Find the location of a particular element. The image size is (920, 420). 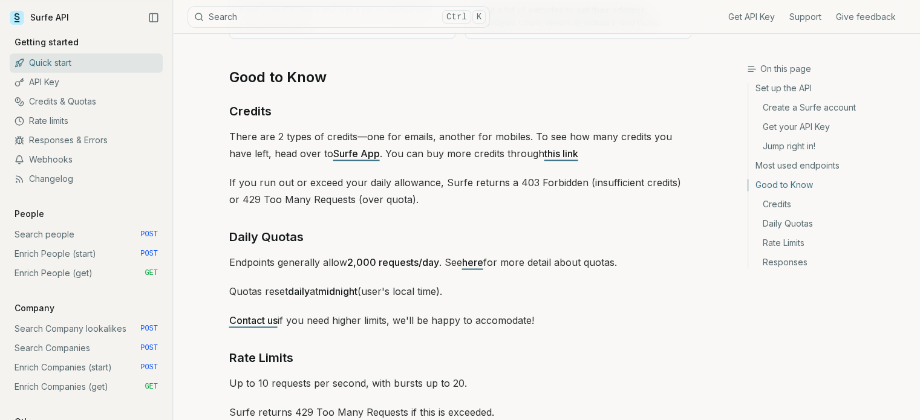

a: here is located at coordinates (472, 262).